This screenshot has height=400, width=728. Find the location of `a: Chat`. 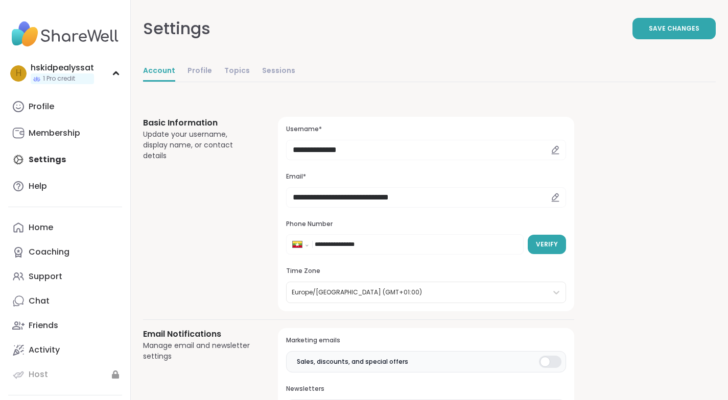

a: Chat is located at coordinates (65, 301).